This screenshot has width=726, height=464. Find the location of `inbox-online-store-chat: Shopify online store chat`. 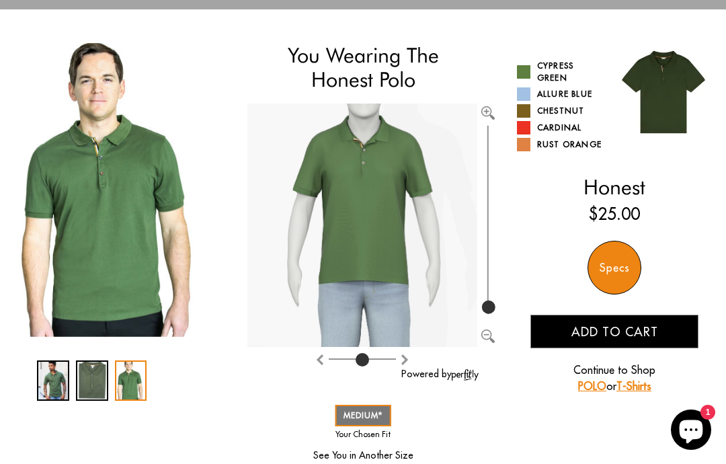

inbox-online-store-chat: Shopify online store chat is located at coordinates (691, 431).